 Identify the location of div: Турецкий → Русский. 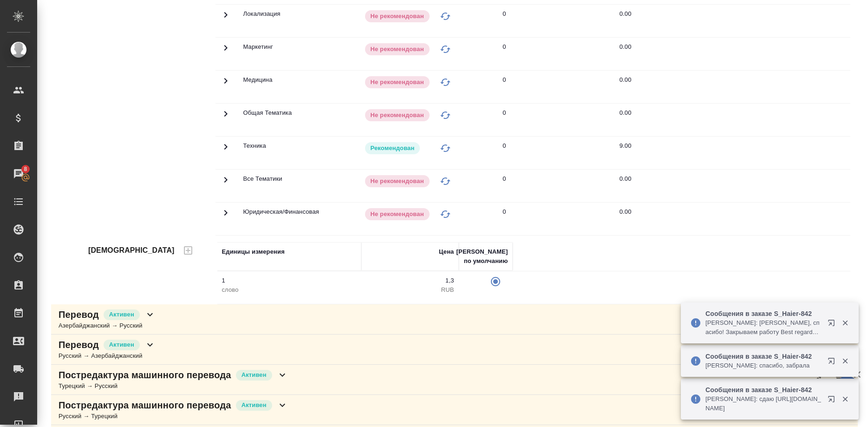
(173, 386).